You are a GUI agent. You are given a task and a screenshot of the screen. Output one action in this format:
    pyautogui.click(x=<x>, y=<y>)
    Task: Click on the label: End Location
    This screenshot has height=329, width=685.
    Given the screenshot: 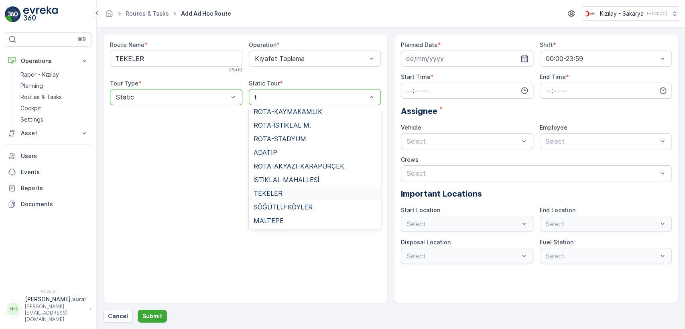 What is the action you would take?
    pyautogui.click(x=558, y=210)
    